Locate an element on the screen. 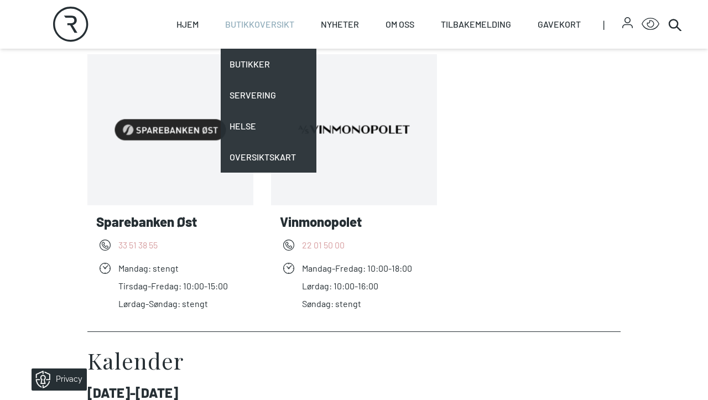 This screenshot has height=400, width=708. button: Open Accessibility Menu is located at coordinates (651, 24).